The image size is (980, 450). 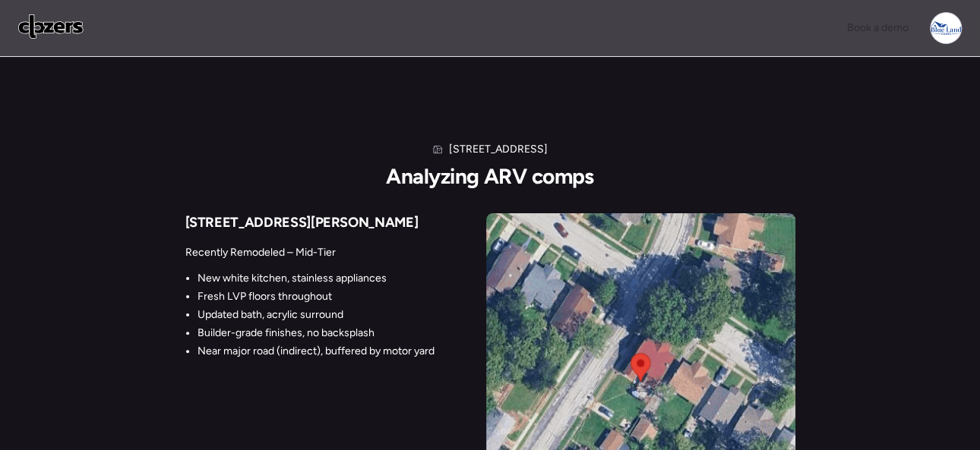 What do you see at coordinates (878, 27) in the screenshot?
I see `span: Book a demo` at bounding box center [878, 27].